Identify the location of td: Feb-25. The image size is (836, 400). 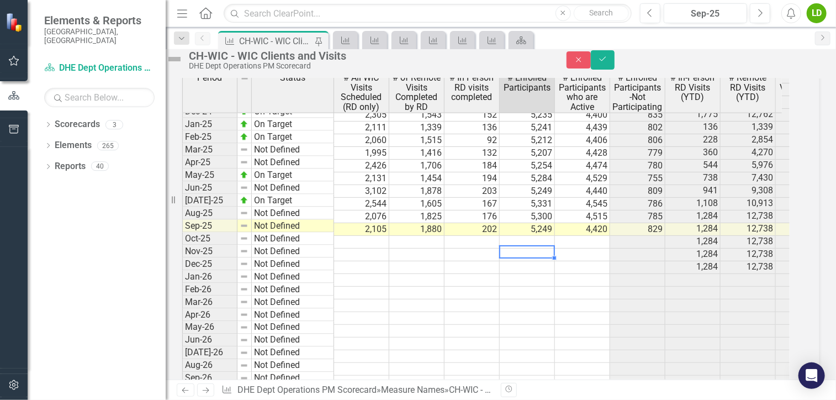
(210, 137).